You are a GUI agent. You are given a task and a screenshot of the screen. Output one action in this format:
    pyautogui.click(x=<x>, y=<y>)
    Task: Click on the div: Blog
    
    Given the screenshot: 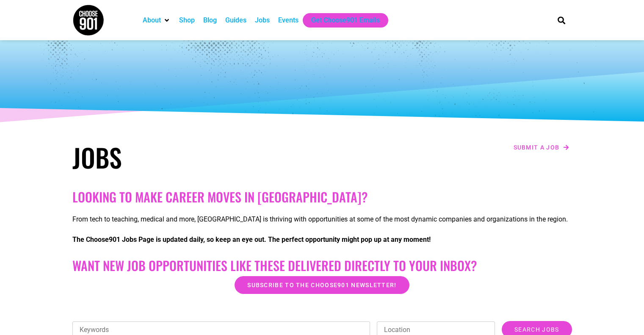 What is the action you would take?
    pyautogui.click(x=210, y=21)
    